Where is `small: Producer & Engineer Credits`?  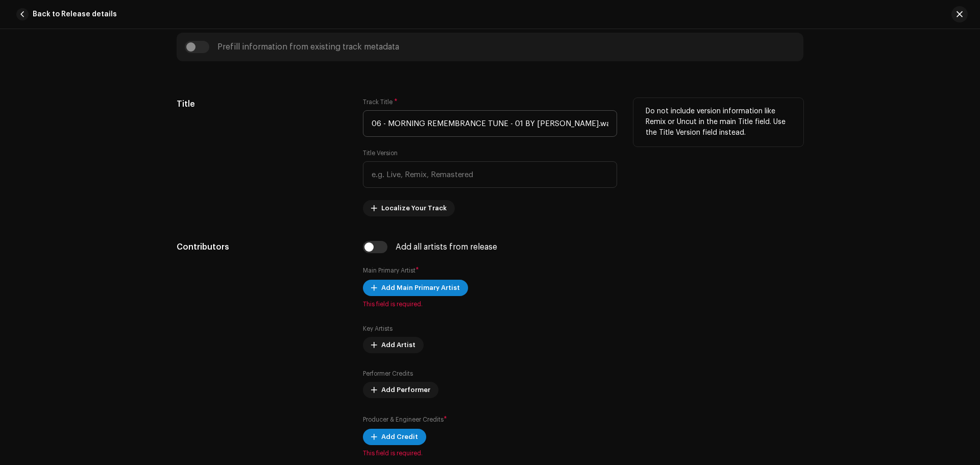
small: Producer & Engineer Credits is located at coordinates (403, 419).